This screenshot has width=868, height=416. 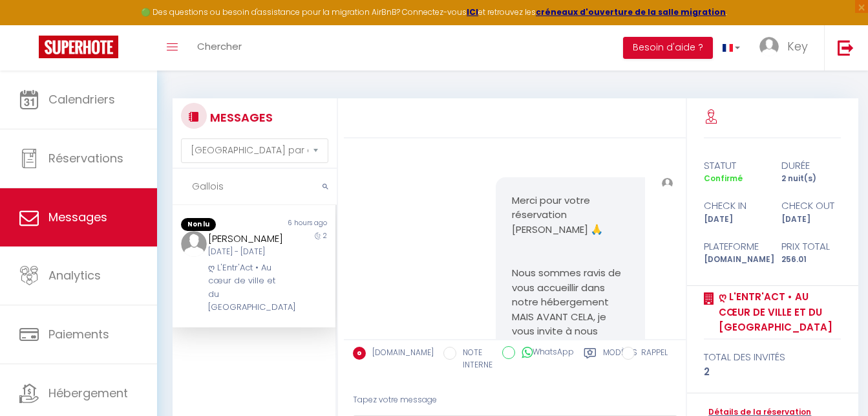 I want to click on div: Tapez votre message, so click(x=516, y=400).